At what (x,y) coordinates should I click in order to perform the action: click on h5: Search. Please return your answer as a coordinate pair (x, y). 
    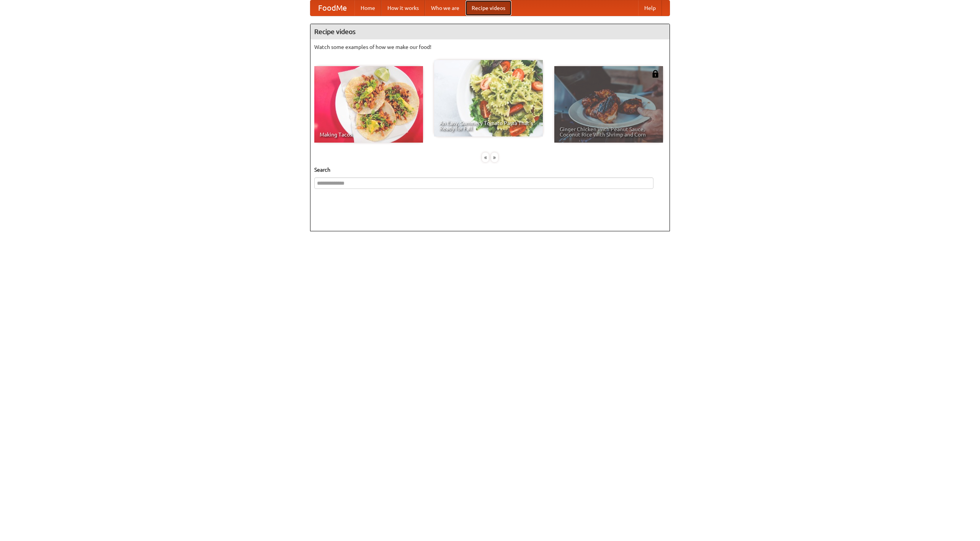
    Looking at the image, I should click on (490, 170).